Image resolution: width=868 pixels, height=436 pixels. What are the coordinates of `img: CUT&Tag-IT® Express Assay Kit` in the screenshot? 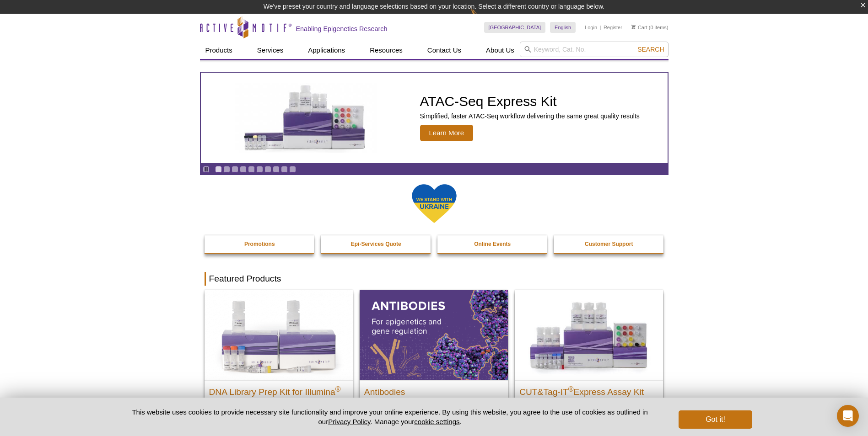 It's located at (588, 335).